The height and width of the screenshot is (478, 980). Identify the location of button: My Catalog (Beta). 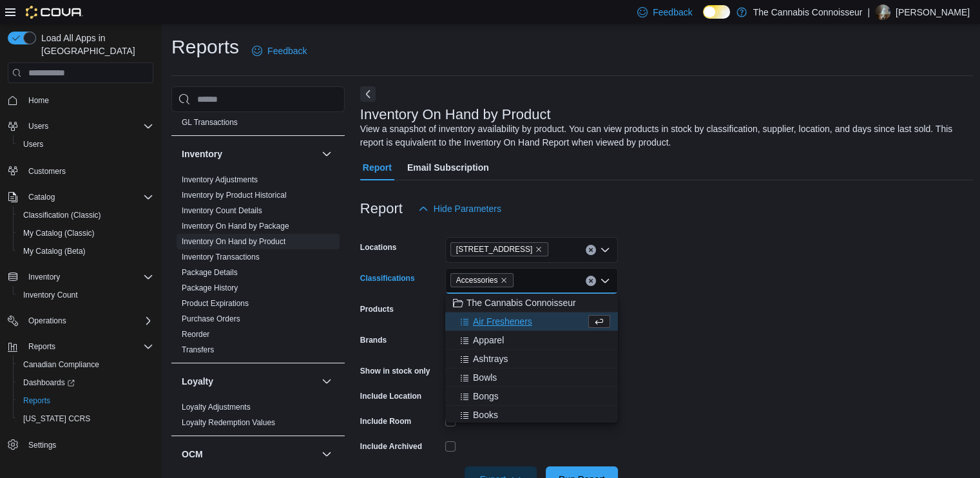
(86, 252).